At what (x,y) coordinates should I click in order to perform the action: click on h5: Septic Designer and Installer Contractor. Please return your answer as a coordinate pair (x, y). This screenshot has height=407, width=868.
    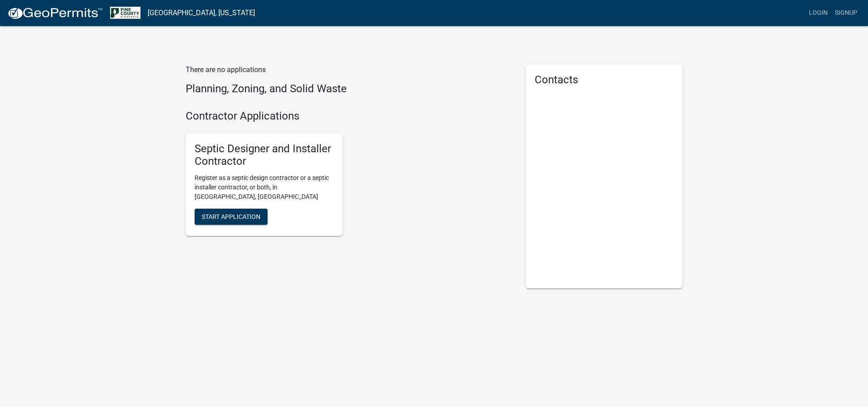
    Looking at the image, I should click on (264, 155).